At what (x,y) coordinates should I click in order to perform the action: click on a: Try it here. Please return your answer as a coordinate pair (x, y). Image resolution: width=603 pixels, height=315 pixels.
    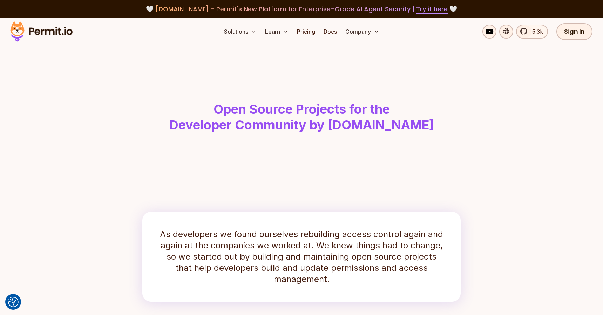
    Looking at the image, I should click on (432, 9).